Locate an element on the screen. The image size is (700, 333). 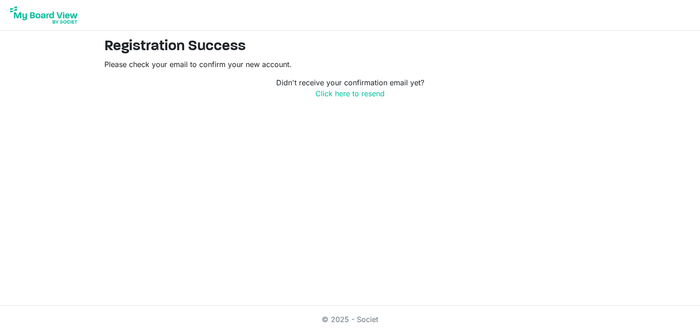
img: My Board View Logo is located at coordinates (44, 15).